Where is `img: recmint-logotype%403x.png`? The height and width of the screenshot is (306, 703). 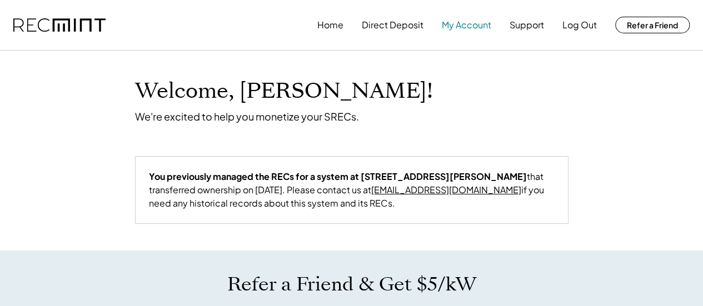
img: recmint-logotype%403x.png is located at coordinates (59, 25).